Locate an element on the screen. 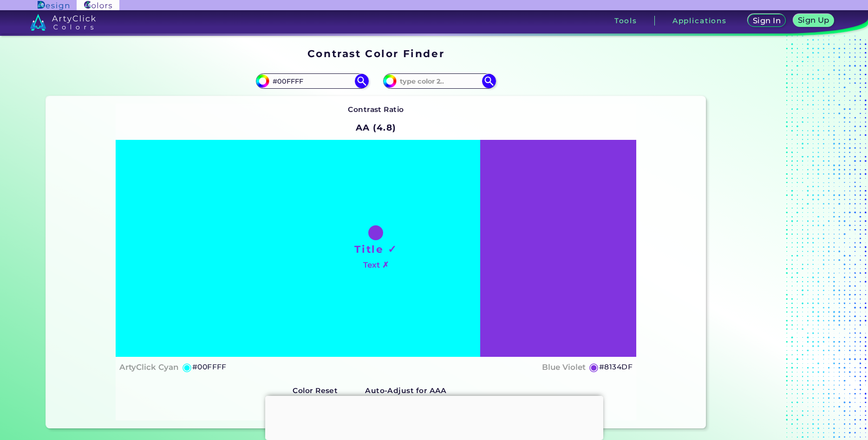 The width and height of the screenshot is (868, 440). h5: #00FFFF is located at coordinates (209, 367).